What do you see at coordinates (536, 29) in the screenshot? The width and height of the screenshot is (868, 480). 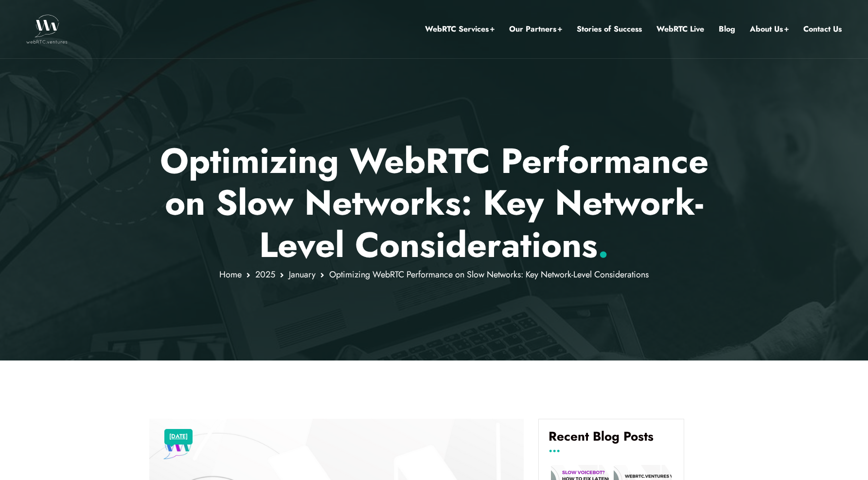 I see `a: Our Partners` at bounding box center [536, 29].